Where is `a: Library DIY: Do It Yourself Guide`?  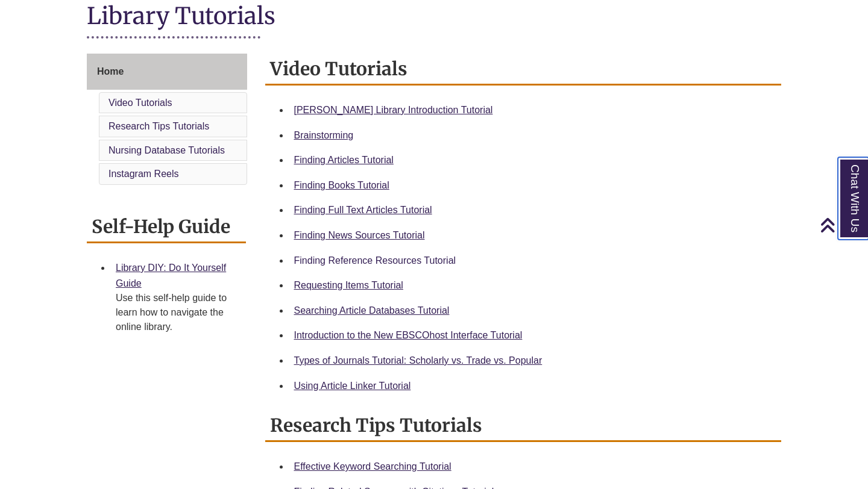
a: Library DIY: Do It Yourself Guide is located at coordinates (171, 275).